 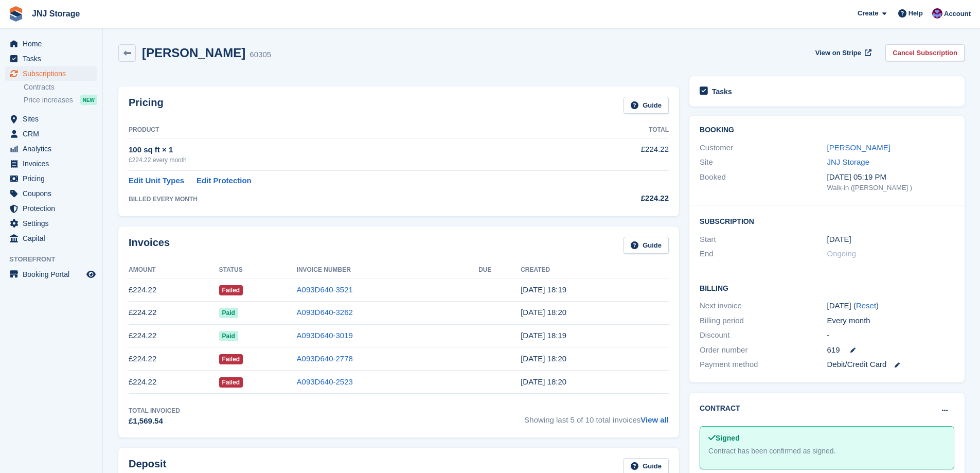 What do you see at coordinates (60, 99) in the screenshot?
I see `a: Price increases NEW` at bounding box center [60, 99].